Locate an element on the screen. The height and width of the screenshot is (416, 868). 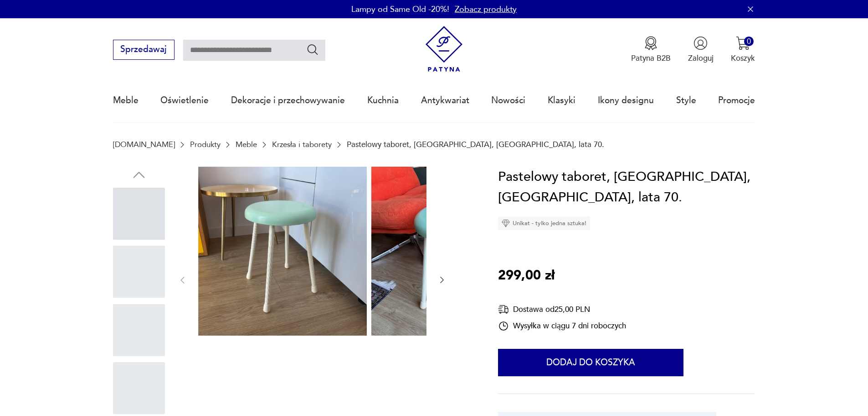
div: Unikat - tylko jedna sztuka! is located at coordinates (544, 223).